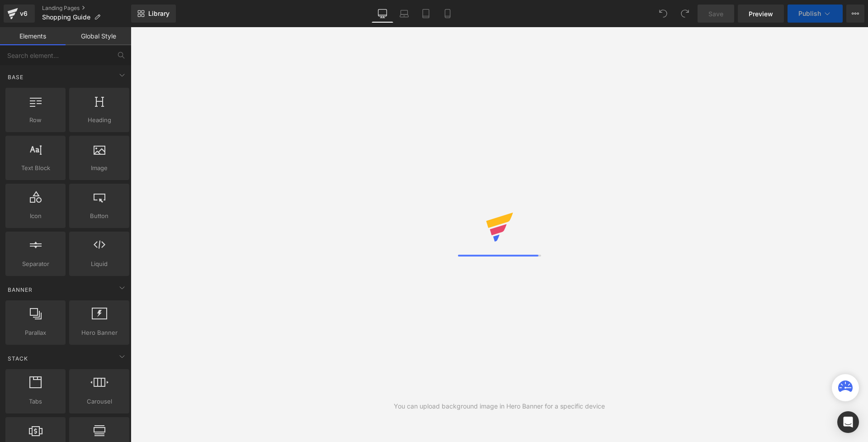 Image resolution: width=868 pixels, height=442 pixels. Describe the element at coordinates (36, 264) in the screenshot. I see `span: Separator` at that location.